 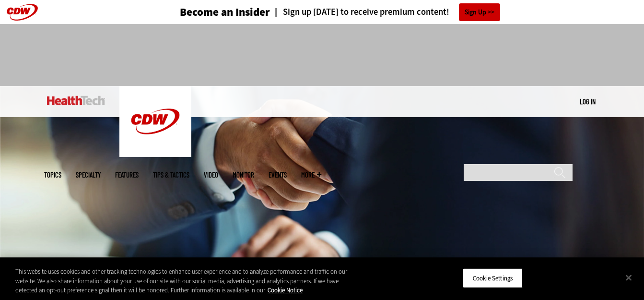 I want to click on div: User menu, so click(x=587, y=101).